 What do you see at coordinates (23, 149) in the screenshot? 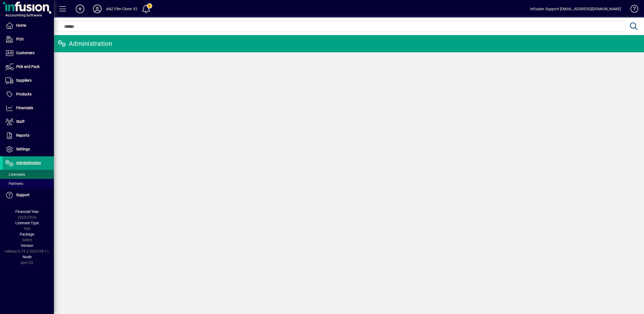
I see `span: Settings` at bounding box center [23, 149].